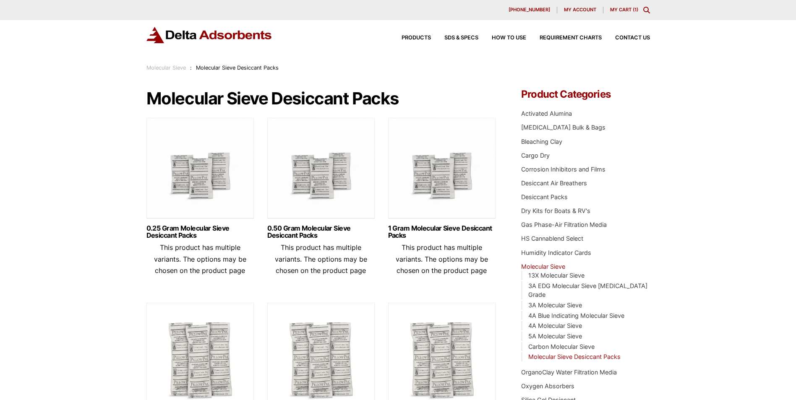  I want to click on span: 1, so click(635, 10).